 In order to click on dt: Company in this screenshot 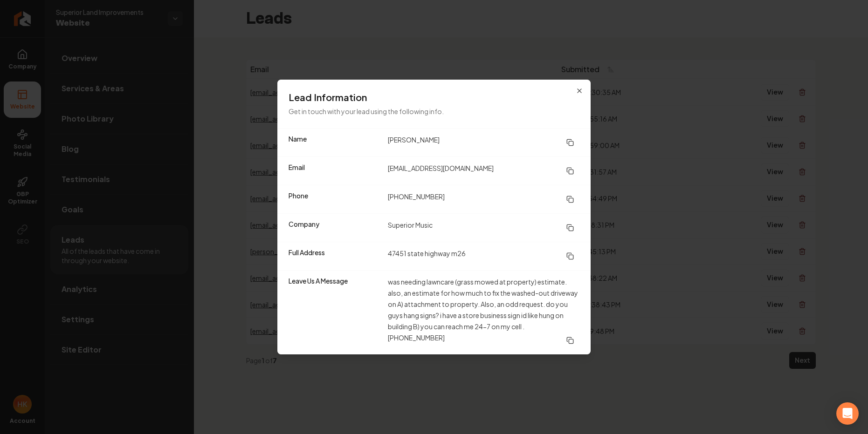, I will do `click(334, 228)`.